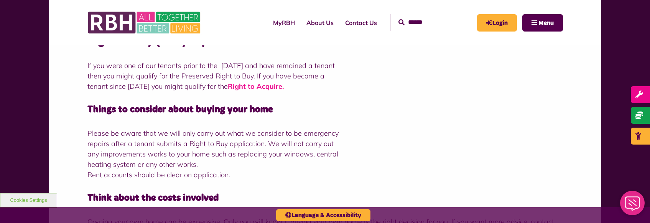  I want to click on a: Contact Us, so click(361, 23).